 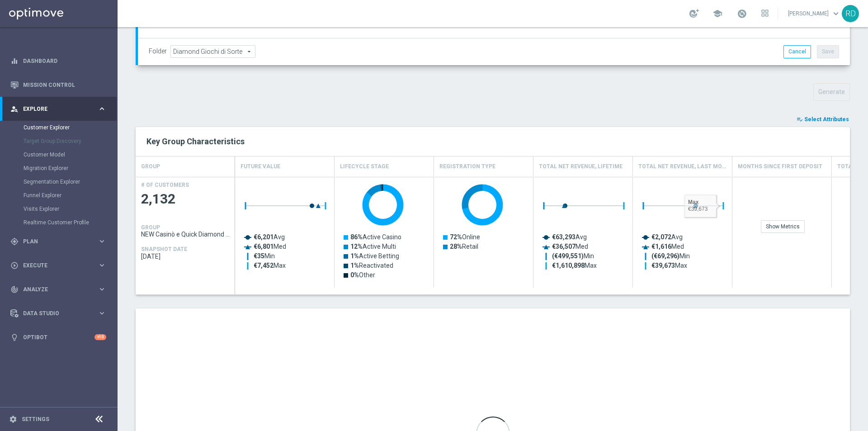 What do you see at coordinates (13, 419) in the screenshot?
I see `i: settings` at bounding box center [13, 419].